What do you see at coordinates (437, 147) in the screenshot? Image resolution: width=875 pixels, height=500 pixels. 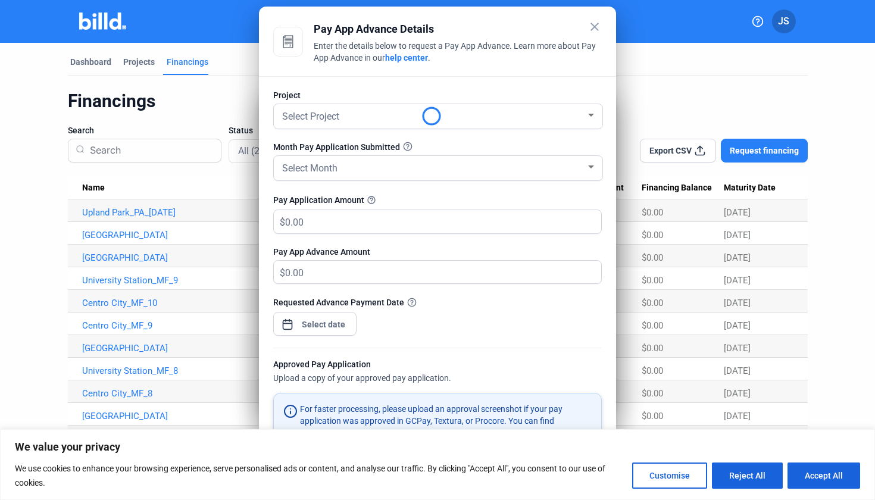 I see `div: Month Pay Application Submitted` at bounding box center [437, 147].